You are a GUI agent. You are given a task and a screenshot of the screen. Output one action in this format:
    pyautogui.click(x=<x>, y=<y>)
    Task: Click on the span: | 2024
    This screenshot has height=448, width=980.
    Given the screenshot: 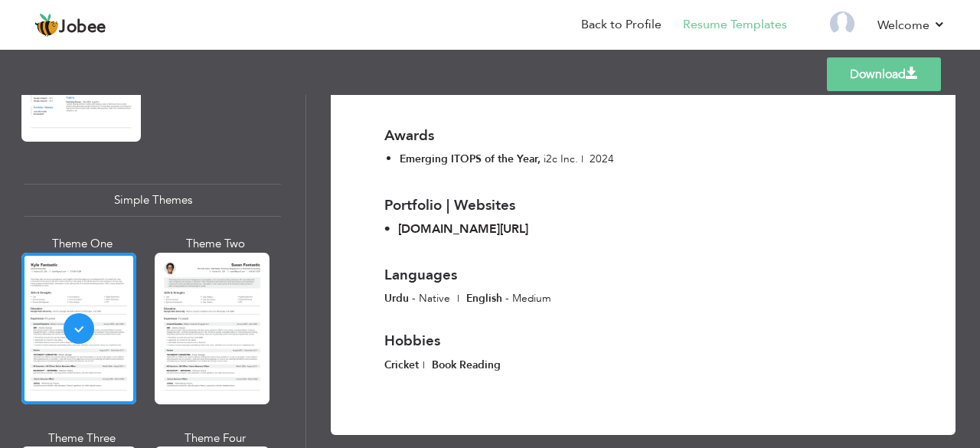 What is the action you would take?
    pyautogui.click(x=597, y=159)
    